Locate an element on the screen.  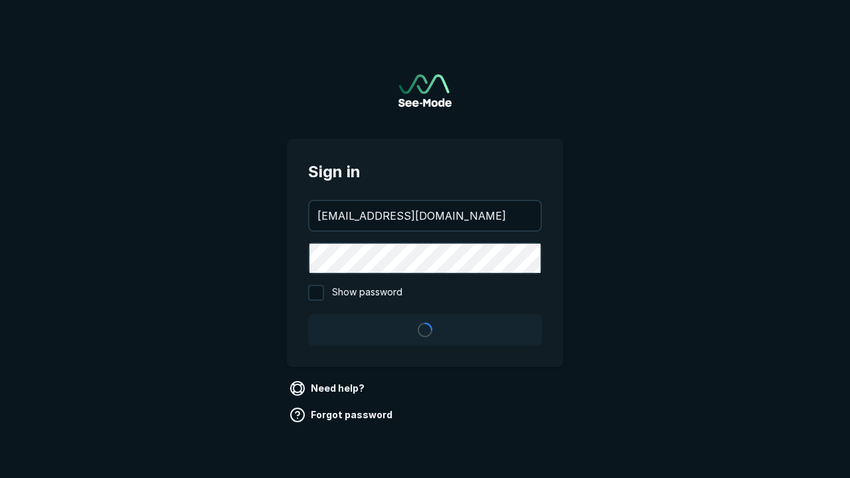
input: your@email.com is located at coordinates (425, 216).